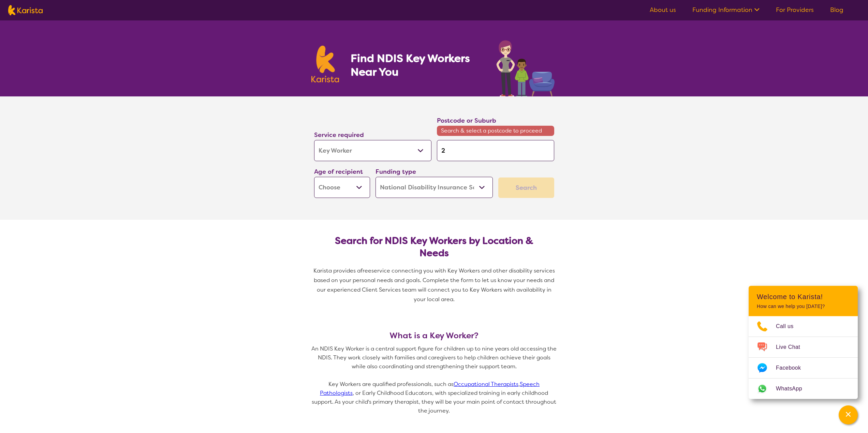 Image resolution: width=868 pixels, height=433 pixels. What do you see at coordinates (792, 347) in the screenshot?
I see `span: Live Chat` at bounding box center [792, 347].